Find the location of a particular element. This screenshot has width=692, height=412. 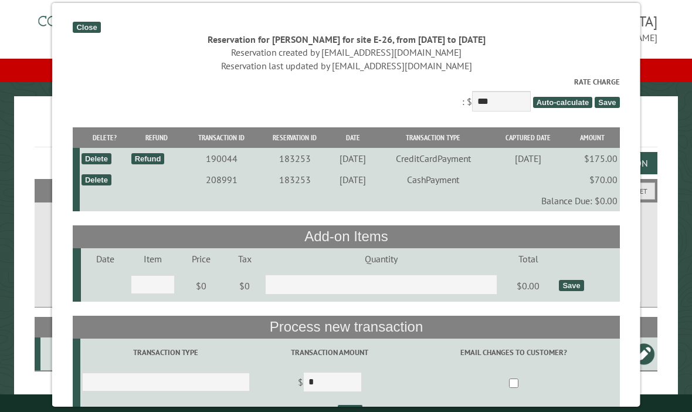

label: Transaction Type is located at coordinates (165, 352).